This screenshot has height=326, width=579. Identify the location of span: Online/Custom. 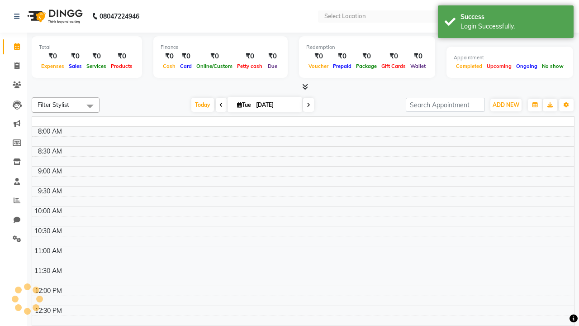
(214, 66).